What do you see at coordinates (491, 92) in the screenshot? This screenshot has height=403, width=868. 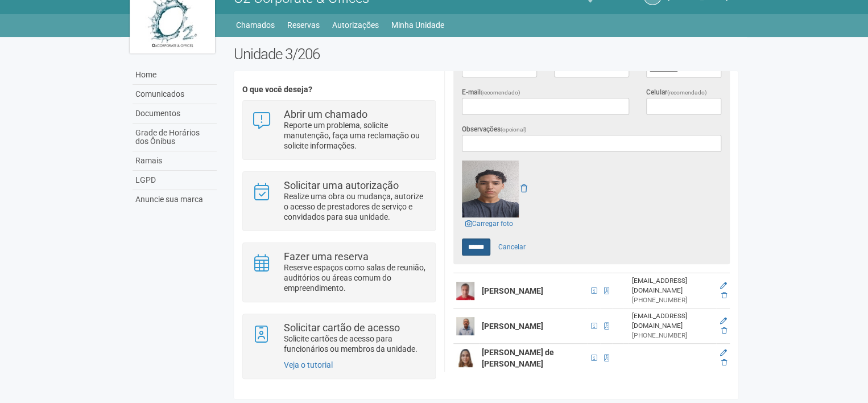 I see `label: E-mail` at bounding box center [491, 92].